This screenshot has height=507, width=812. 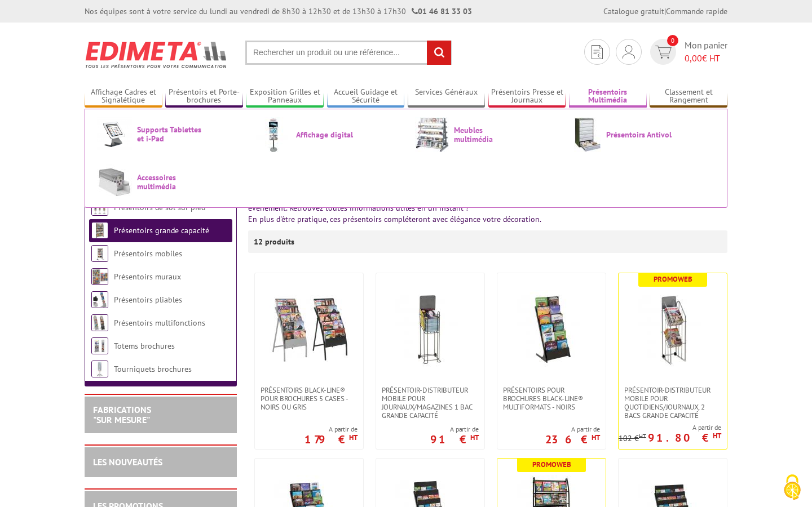 What do you see at coordinates (447, 97) in the screenshot?
I see `a: Services Généraux` at bounding box center [447, 97].